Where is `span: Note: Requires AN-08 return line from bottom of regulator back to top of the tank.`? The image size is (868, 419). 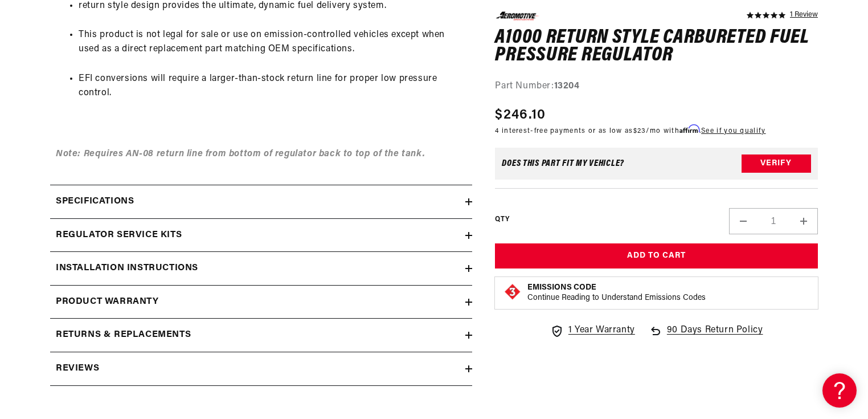 span: Note: Requires AN-08 return line from bottom of regulator back to top of the tank. is located at coordinates (241, 154).